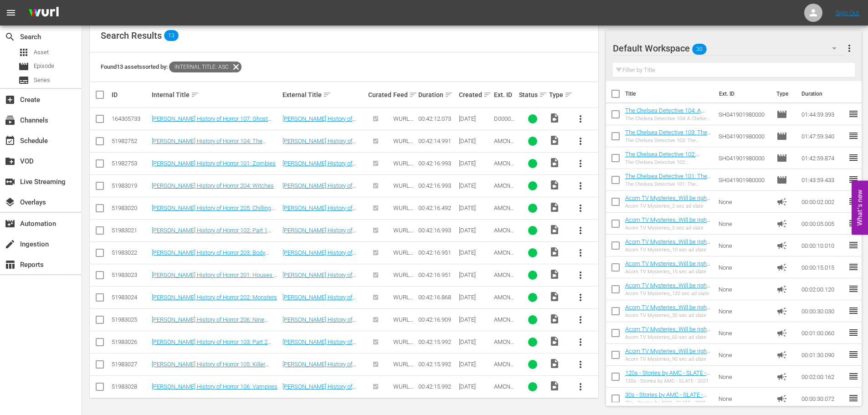  I want to click on span: AMCNVR0000032875, so click(504, 282).